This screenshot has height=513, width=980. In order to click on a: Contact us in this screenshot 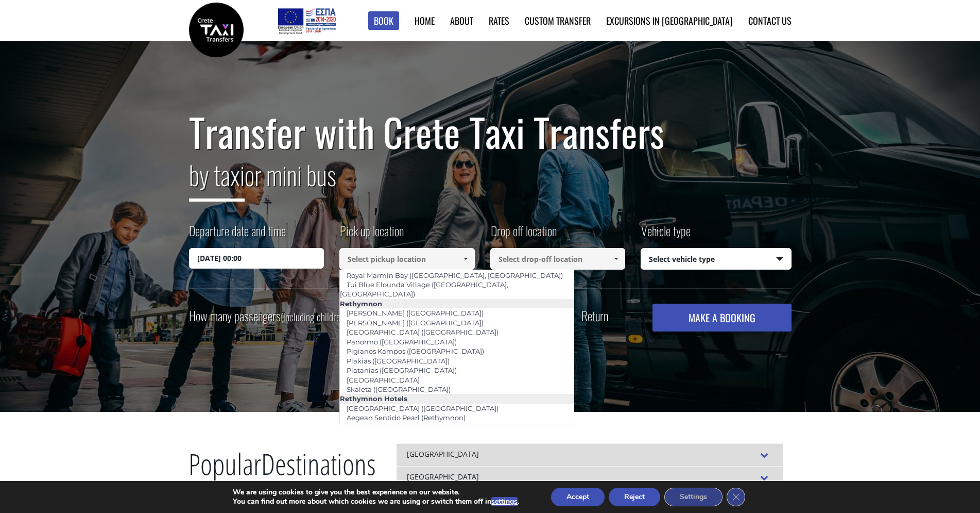, I will do `click(770, 20)`.